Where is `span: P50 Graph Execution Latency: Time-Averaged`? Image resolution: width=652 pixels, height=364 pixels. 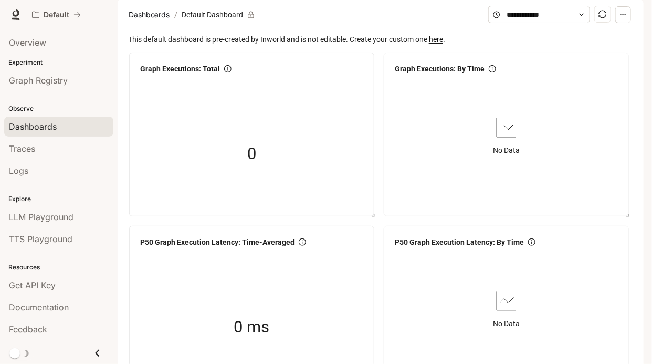
span: P50 Graph Execution Latency: Time-Averaged is located at coordinates (217, 242).